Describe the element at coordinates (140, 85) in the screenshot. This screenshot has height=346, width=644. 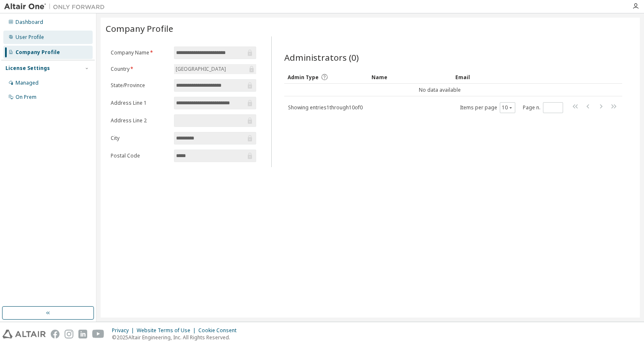
I see `label: State/Province` at that location.